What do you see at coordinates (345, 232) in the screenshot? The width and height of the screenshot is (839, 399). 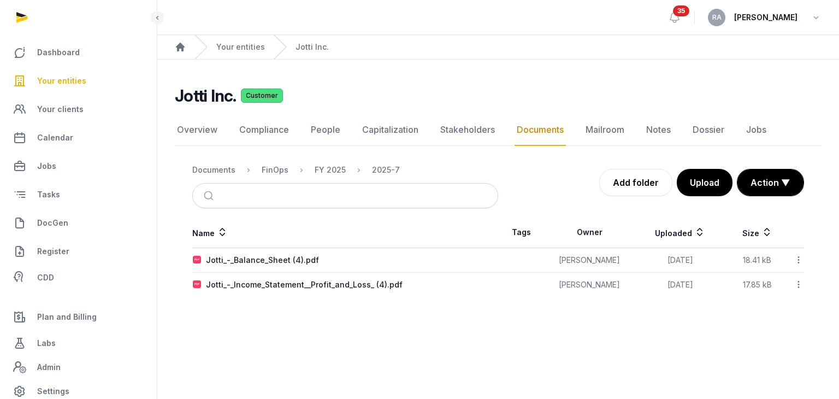 I see `th: Name` at bounding box center [345, 232].